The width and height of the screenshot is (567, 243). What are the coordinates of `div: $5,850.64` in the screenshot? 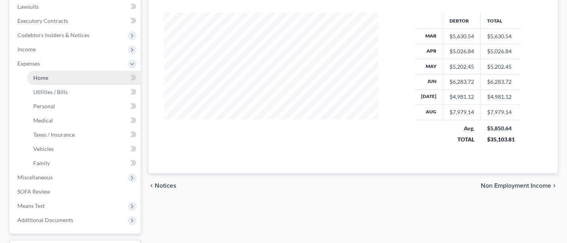 It's located at (500, 129).